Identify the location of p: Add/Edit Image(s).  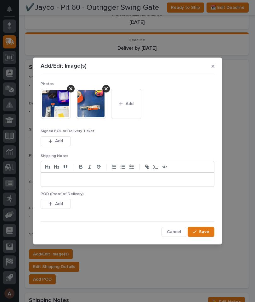
(64, 66).